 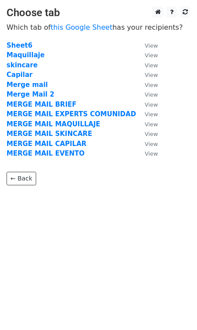 What do you see at coordinates (99, 27) in the screenshot?
I see `p: Which tab of has your recipients?` at bounding box center [99, 27].